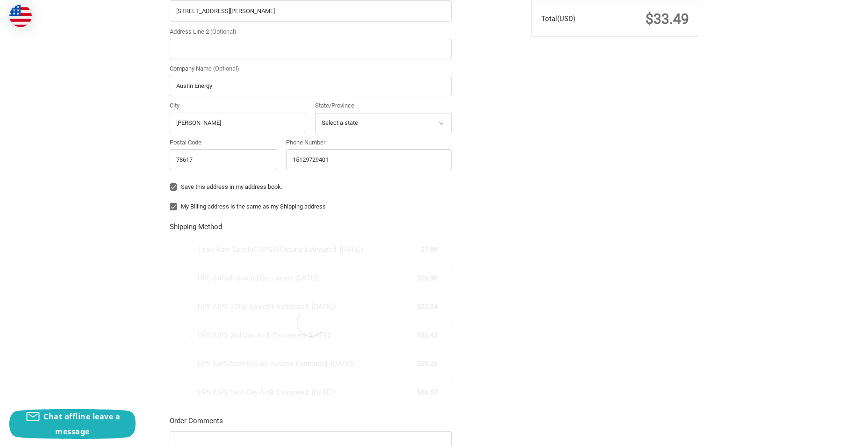  I want to click on span: $33.49, so click(667, 19).